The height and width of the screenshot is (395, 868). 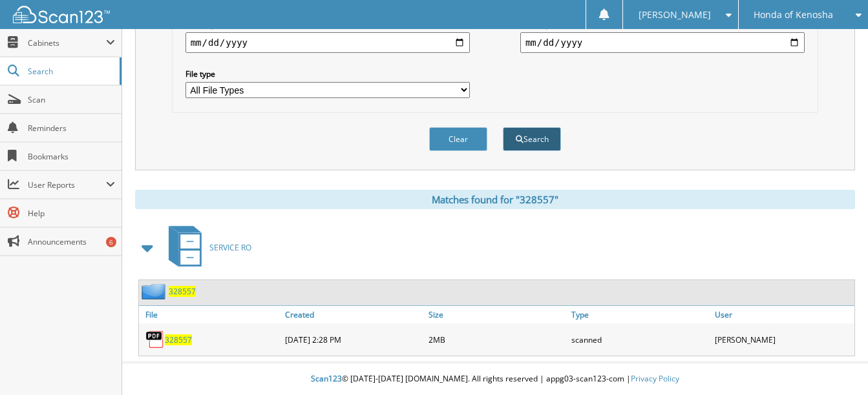 What do you see at coordinates (155, 340) in the screenshot?
I see `img: PDF.png` at bounding box center [155, 340].